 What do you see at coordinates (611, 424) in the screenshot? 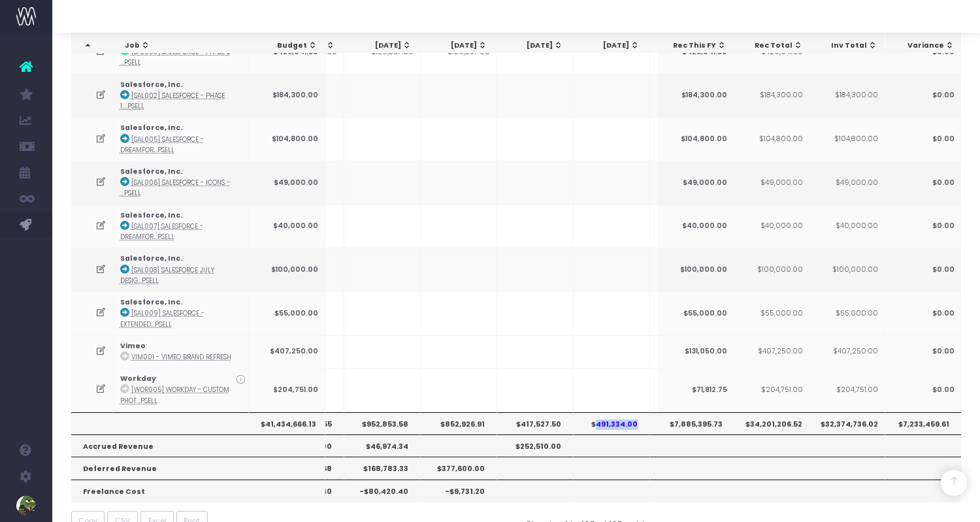
I see `th: $491,334.00` at bounding box center [611, 424].